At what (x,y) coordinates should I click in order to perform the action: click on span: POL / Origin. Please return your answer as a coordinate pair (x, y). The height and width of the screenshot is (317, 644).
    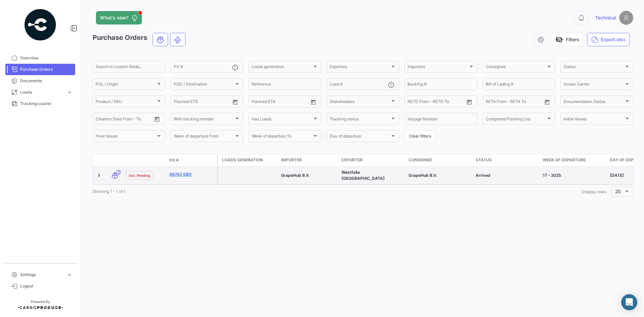
    Looking at the image, I should click on (126, 85).